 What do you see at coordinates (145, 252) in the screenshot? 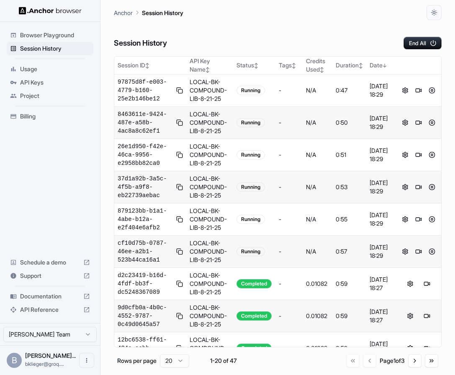
I see `span: cf10d75b-0787-46ee-a2b1-523b44ca16a1` at bounding box center [145, 252].